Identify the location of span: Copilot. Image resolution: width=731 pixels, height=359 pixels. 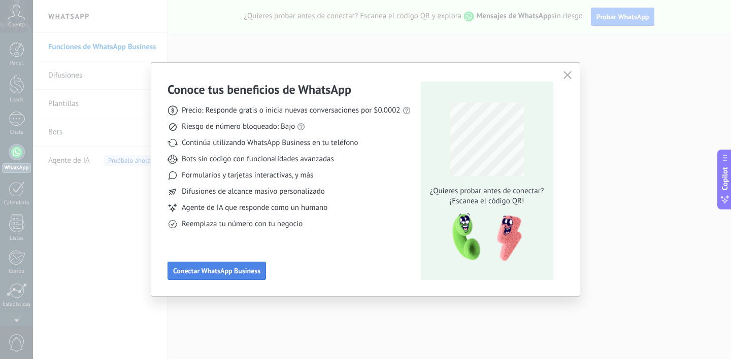
(725, 179).